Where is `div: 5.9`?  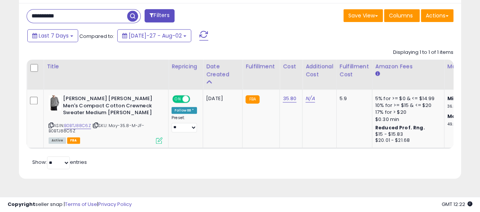
div: 5.9 is located at coordinates (353, 99).